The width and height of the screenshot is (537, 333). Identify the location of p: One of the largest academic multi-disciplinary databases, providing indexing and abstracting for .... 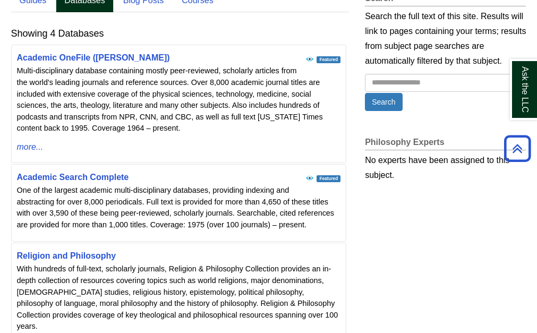
(179, 208).